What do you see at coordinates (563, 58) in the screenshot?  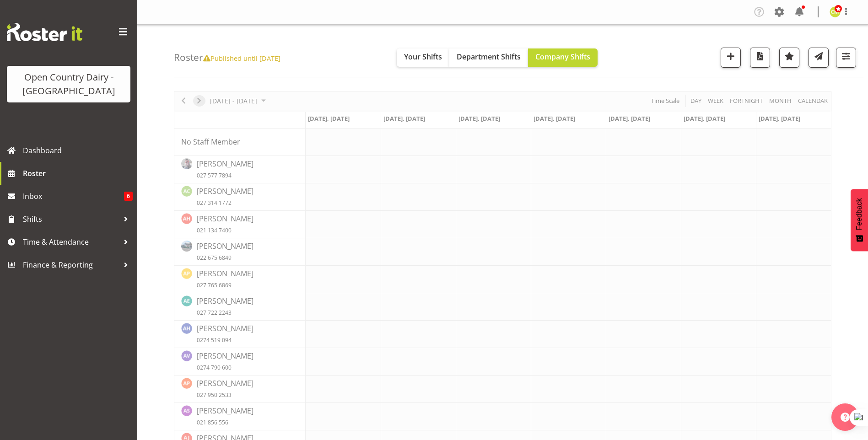 I see `button: Company Shifts` at bounding box center [563, 58].